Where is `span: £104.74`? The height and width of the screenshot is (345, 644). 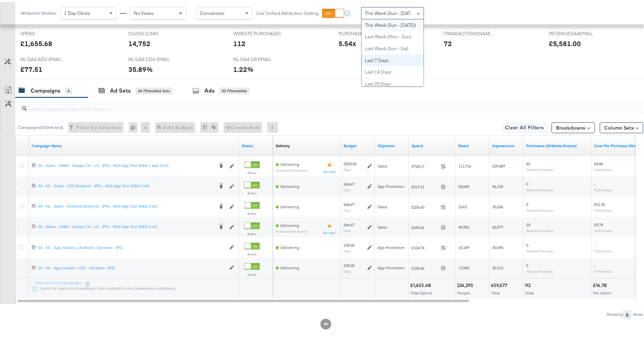 span: £104.74 is located at coordinates (425, 245).